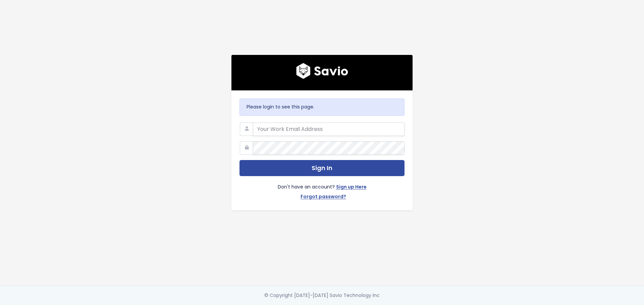 The height and width of the screenshot is (305, 644). Describe the element at coordinates (322, 71) in the screenshot. I see `img: logo600x187.a314fd40982d.png` at that location.